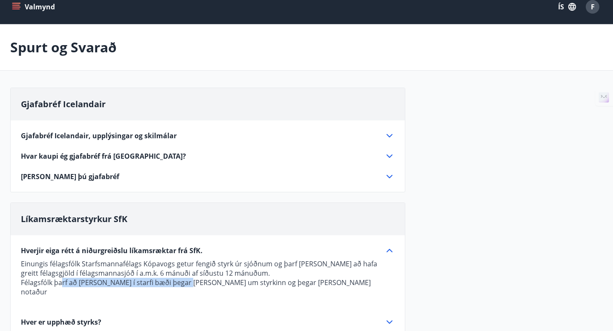  I want to click on span: Gjafabréf Icelandair, so click(63, 104).